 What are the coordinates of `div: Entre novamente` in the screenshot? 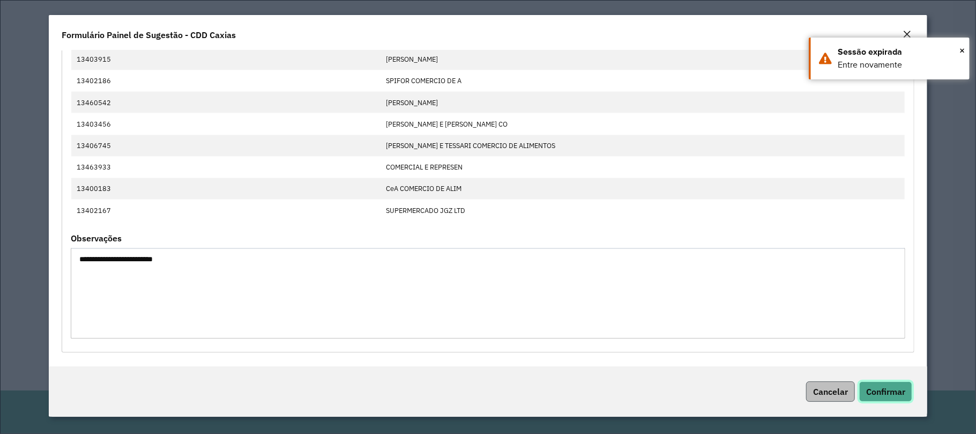 It's located at (900, 65).